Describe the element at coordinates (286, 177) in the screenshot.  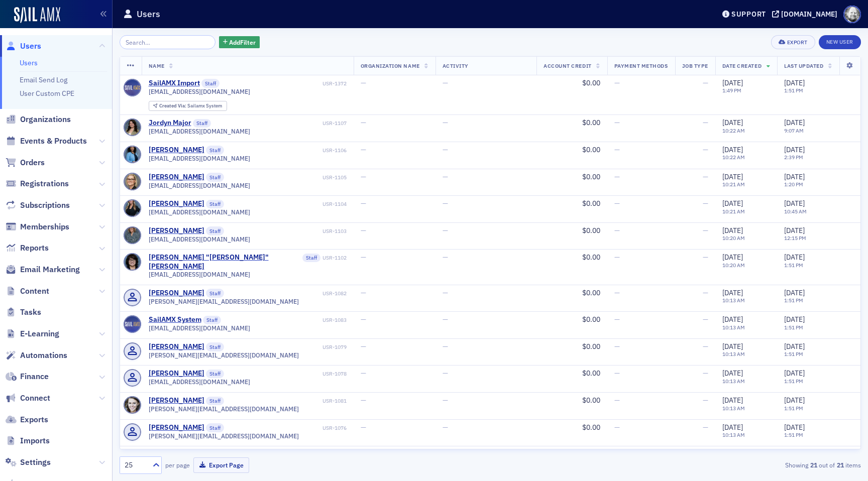
I see `div: USR-1105` at that location.